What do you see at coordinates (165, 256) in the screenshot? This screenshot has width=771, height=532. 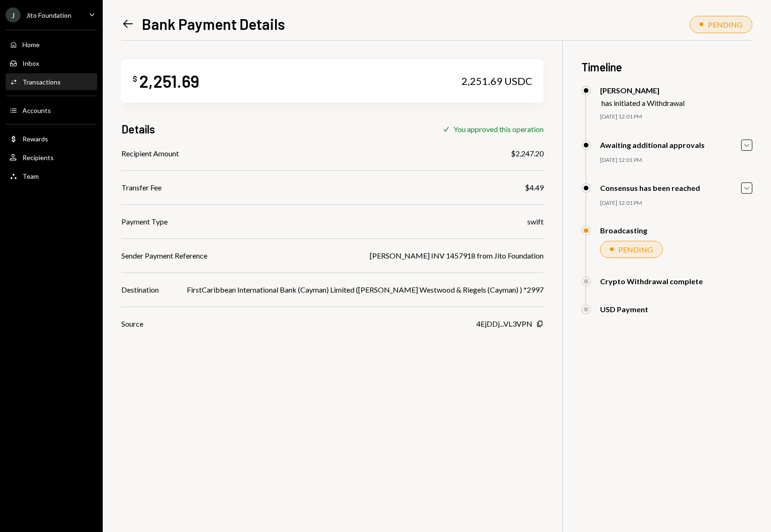 I see `div: Sender Payment Reference` at bounding box center [165, 256].